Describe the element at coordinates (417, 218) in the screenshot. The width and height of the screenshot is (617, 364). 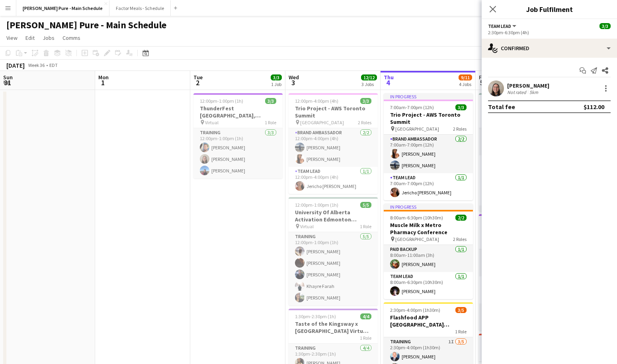
I see `span: 8:00am-6:30pm (10h30m)` at that location.